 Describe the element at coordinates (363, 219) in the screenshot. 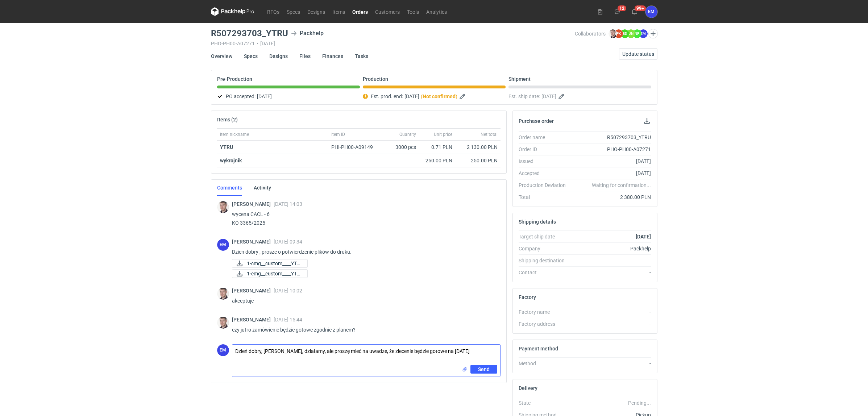

I see `p: wycena CACL - 6 KO 3365/2025` at that location.